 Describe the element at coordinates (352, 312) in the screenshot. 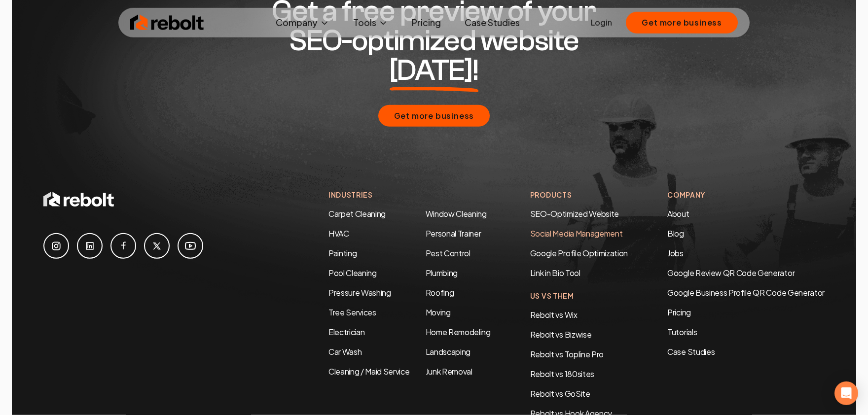

I see `a: Tree Services` at that location.